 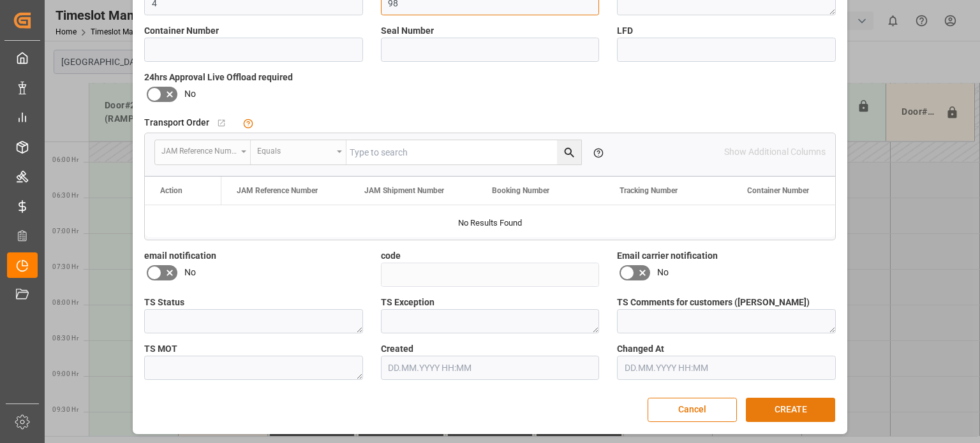 What do you see at coordinates (163, 302) in the screenshot?
I see `span: TS Status` at bounding box center [163, 302].